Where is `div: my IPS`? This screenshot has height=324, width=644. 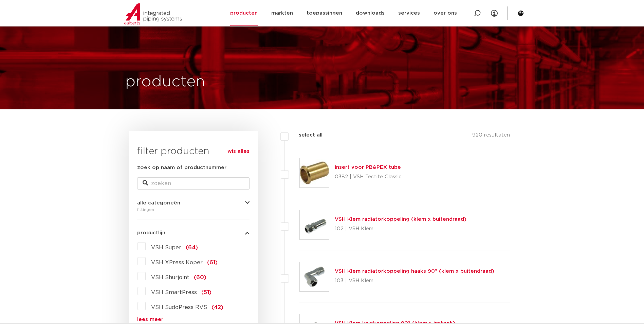 div: my IPS is located at coordinates (494, 13).